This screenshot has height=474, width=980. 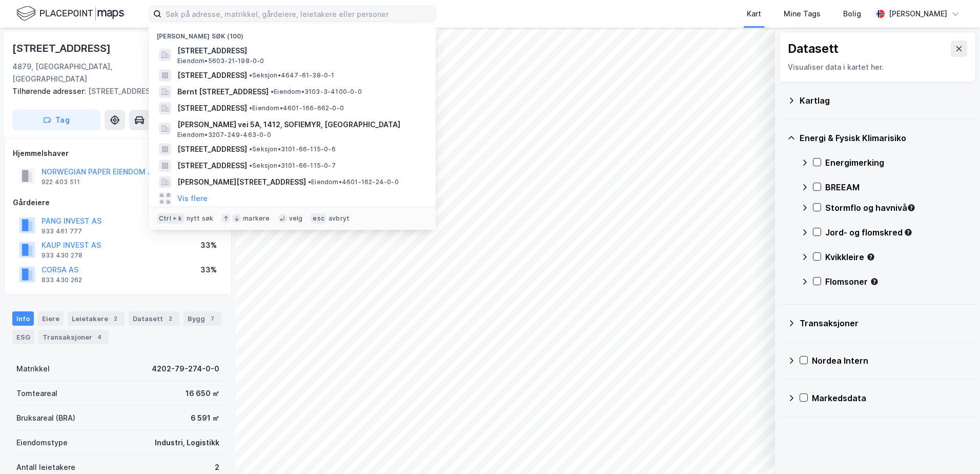 What do you see at coordinates (200, 218) in the screenshot?
I see `div: nytt søk` at bounding box center [200, 218].